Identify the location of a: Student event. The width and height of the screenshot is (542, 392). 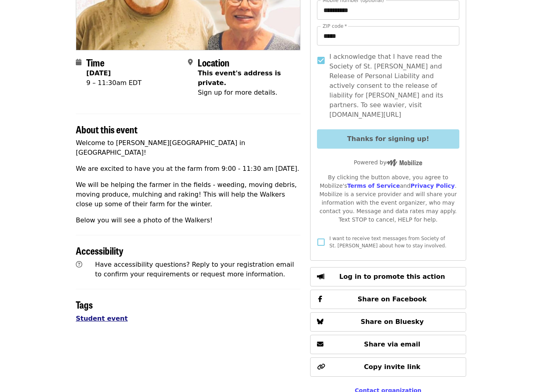
(102, 319).